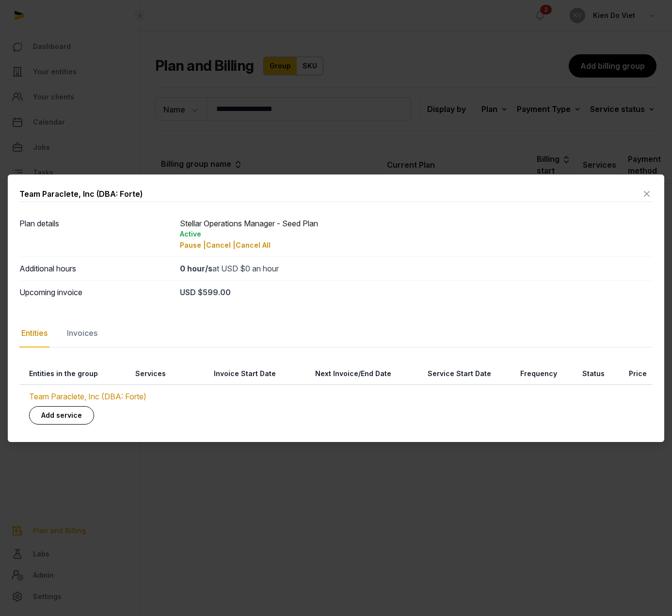 This screenshot has width=672, height=616. I want to click on div: Stellar Operations Manager - Seed Plan, so click(416, 234).